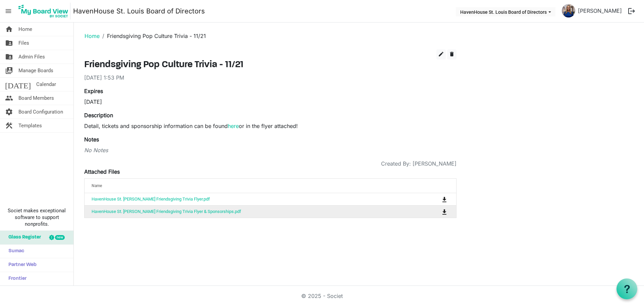  Describe the element at coordinates (36, 71) in the screenshot. I see `span: Manage Boards` at that location.